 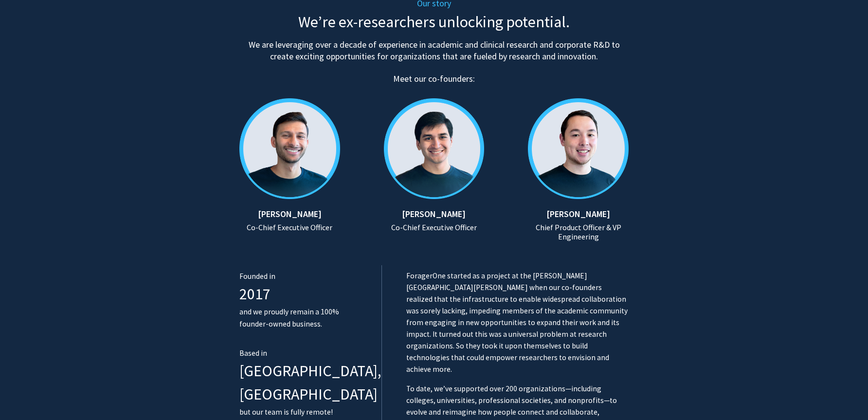 I want to click on span: Founded in, so click(x=257, y=276).